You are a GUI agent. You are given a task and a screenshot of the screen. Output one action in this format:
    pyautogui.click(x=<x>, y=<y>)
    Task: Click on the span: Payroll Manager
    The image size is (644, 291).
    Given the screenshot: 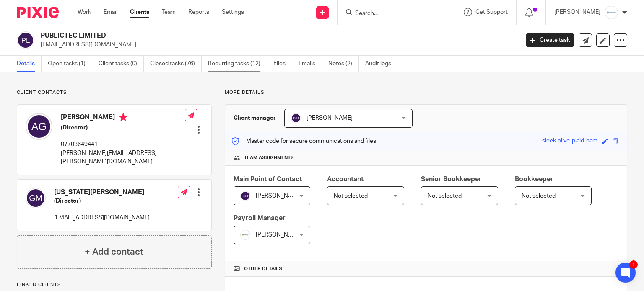 What is the action you would take?
    pyautogui.click(x=260, y=218)
    